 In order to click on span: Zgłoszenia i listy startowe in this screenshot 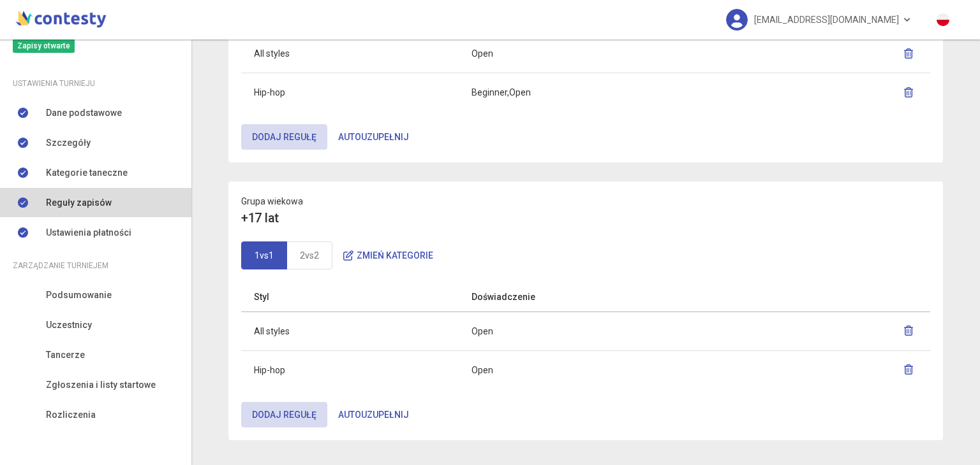, I will do `click(101, 385)`.